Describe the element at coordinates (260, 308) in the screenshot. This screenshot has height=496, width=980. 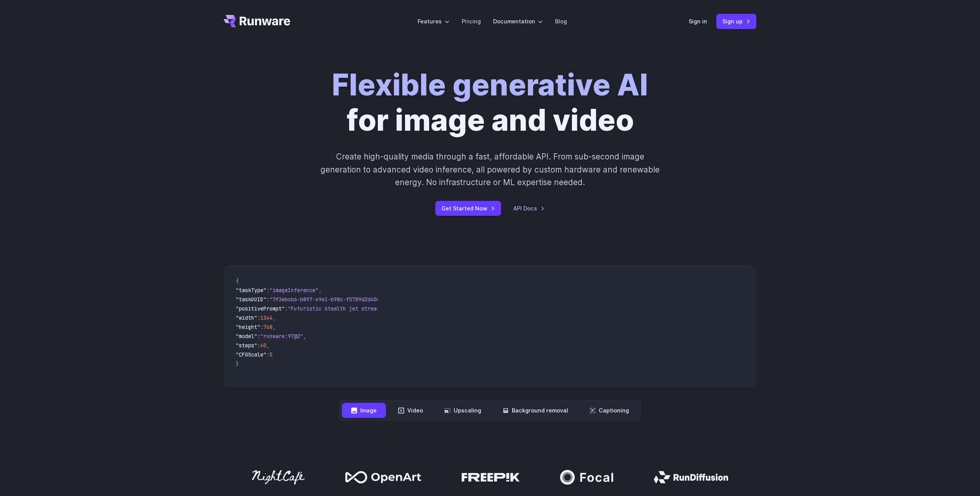
I see `span: "positivePrompt"` at that location.